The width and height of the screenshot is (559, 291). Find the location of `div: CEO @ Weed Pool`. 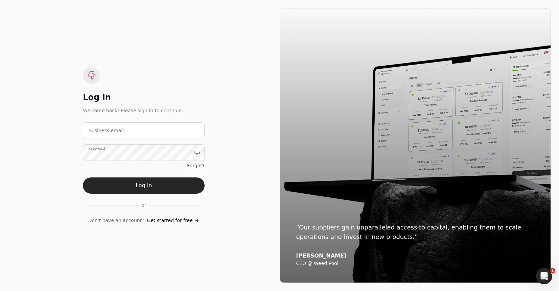

div: CEO @ Weed Pool is located at coordinates (415, 264).